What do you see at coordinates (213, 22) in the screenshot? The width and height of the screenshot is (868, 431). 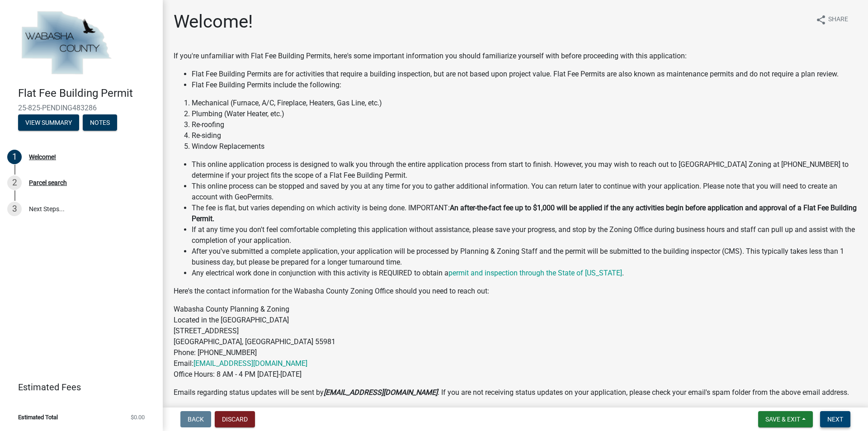 I see `h1: Welcome!` at bounding box center [213, 22].